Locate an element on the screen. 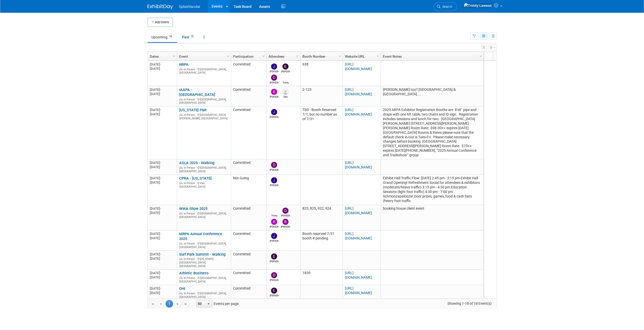 The image size is (644, 330). td: 823, 825, 922, 924 is located at coordinates (322, 218).